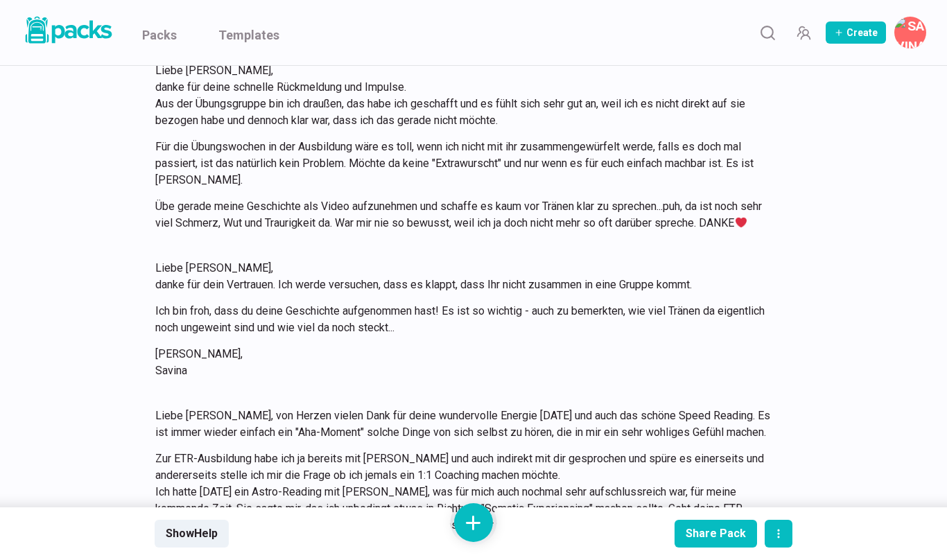 The height and width of the screenshot is (560, 947). Describe the element at coordinates (778, 534) in the screenshot. I see `button: actions` at that location.